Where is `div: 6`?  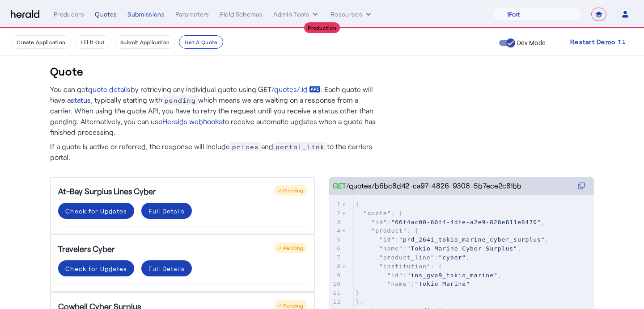
div: 6 is located at coordinates (335, 249).